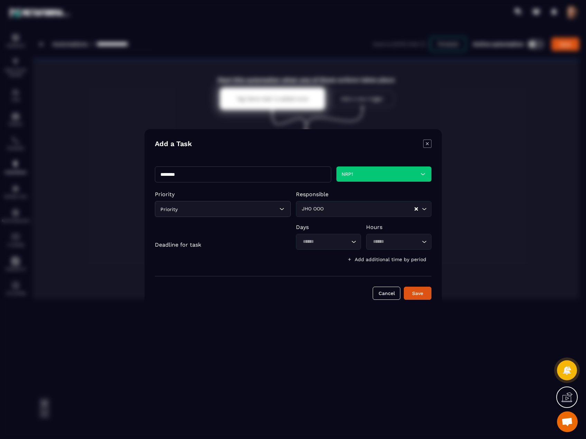 This screenshot has width=586, height=439. I want to click on span: JHO OOO, so click(312, 209).